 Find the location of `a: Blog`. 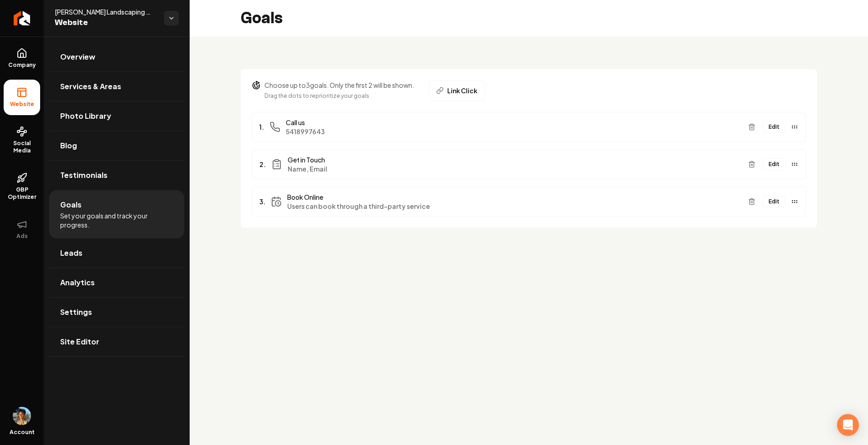

a: Blog is located at coordinates (117, 146).